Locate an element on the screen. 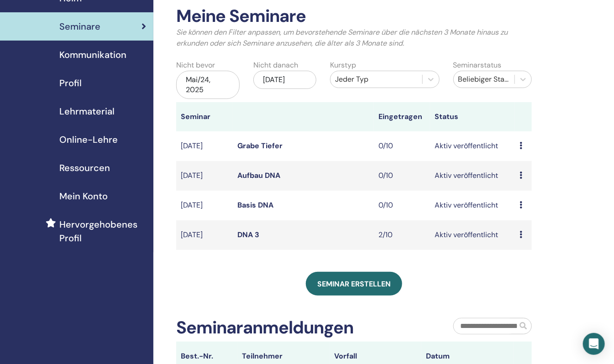 The image size is (614, 364). span: Seminare is located at coordinates (80, 27).